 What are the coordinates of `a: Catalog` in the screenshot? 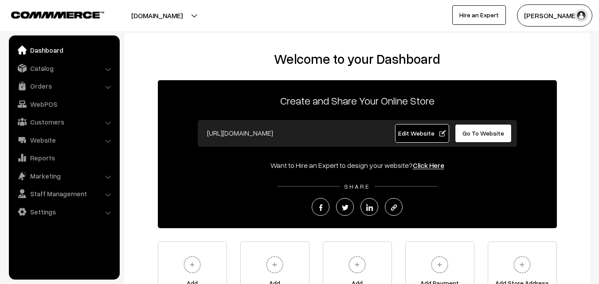 It's located at (64, 68).